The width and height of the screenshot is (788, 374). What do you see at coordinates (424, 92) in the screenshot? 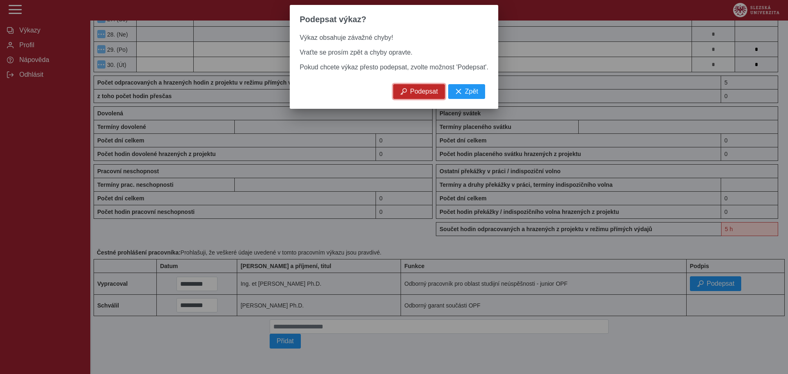
I see `span: Podepsat` at bounding box center [424, 92].